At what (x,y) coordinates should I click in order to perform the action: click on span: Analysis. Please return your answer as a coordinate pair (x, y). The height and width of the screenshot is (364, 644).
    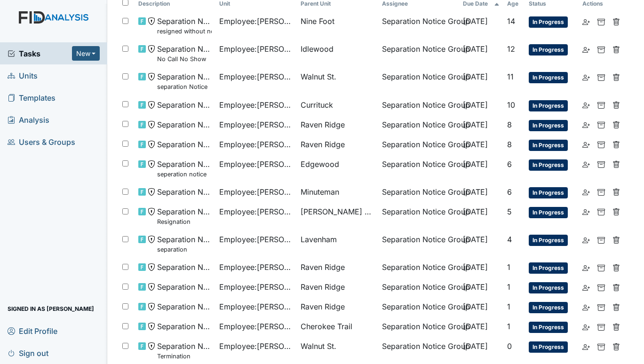
    Looking at the image, I should click on (28, 120).